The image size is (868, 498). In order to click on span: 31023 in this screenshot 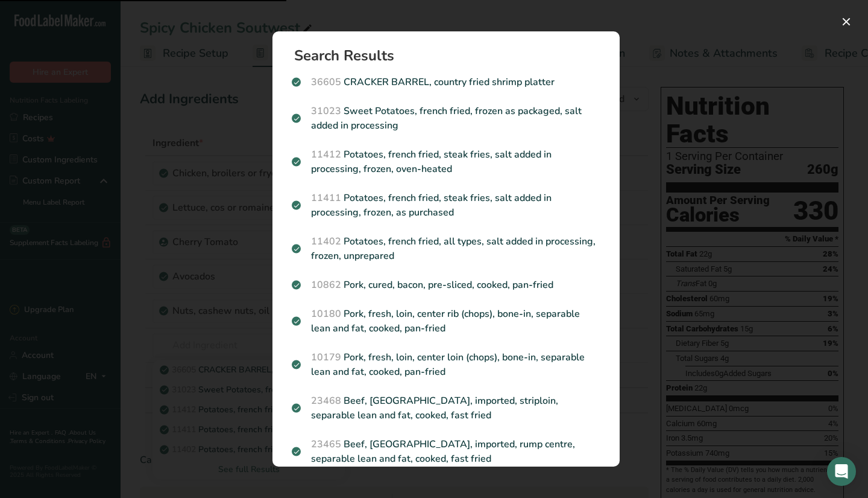, I will do `click(326, 111)`.